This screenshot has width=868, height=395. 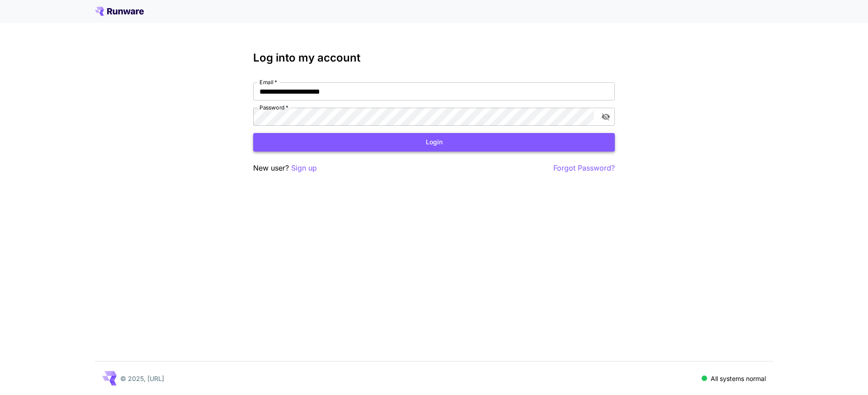 What do you see at coordinates (274, 107) in the screenshot?
I see `label: Password` at bounding box center [274, 107].